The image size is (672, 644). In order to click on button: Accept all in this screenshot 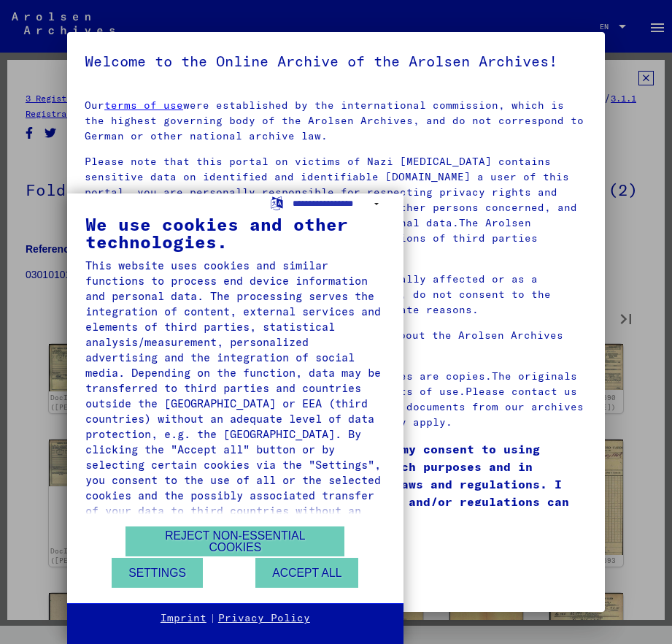, I will do `click(307, 572)`.